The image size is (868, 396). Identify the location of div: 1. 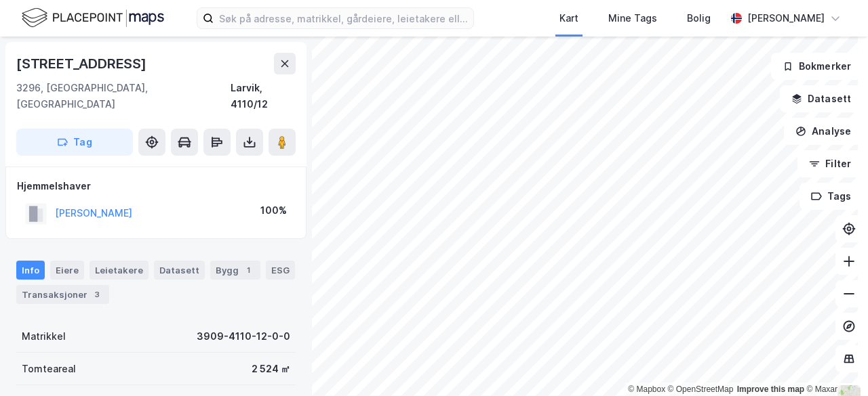
(248, 271).